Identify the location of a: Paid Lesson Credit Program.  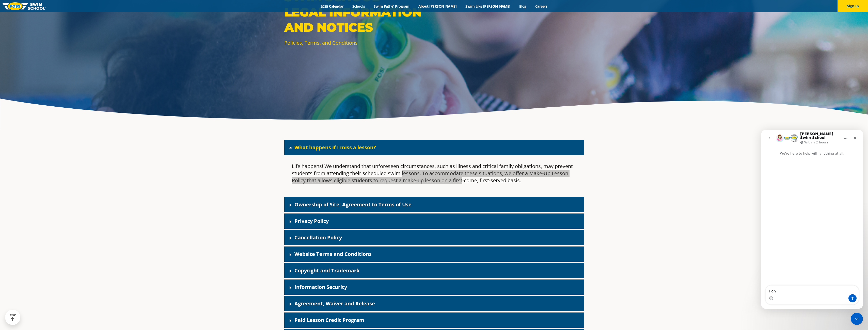
(329, 320).